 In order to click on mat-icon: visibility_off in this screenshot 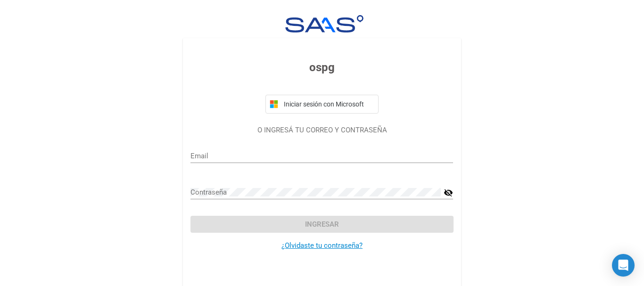, I will do `click(448, 193)`.